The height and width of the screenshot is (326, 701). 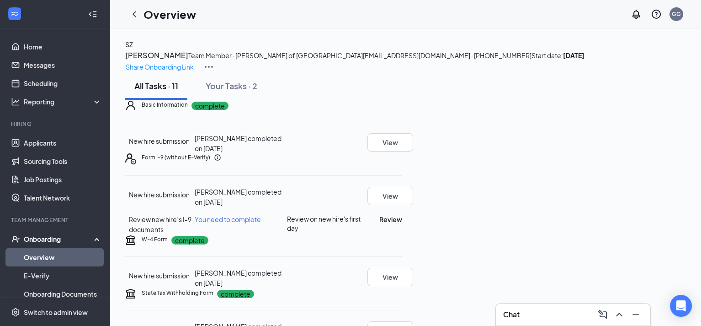 I want to click on a: Job Postings, so click(x=63, y=179).